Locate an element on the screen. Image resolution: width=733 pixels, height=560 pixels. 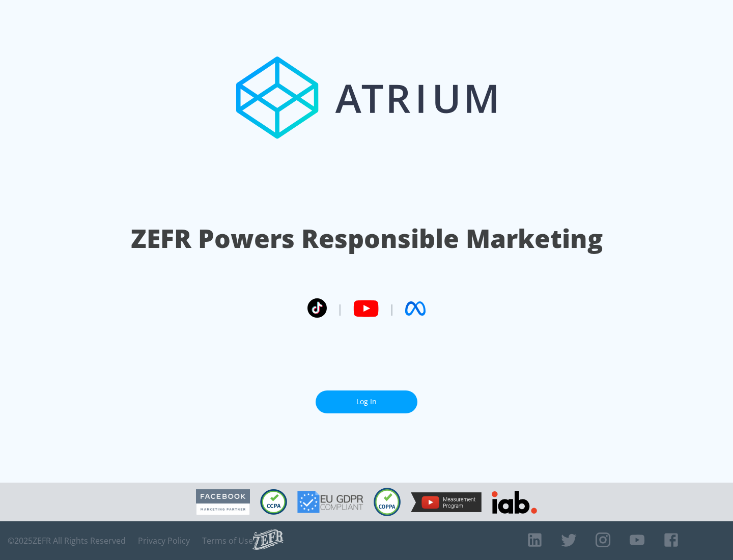
a: Privacy Policy is located at coordinates (164, 541).